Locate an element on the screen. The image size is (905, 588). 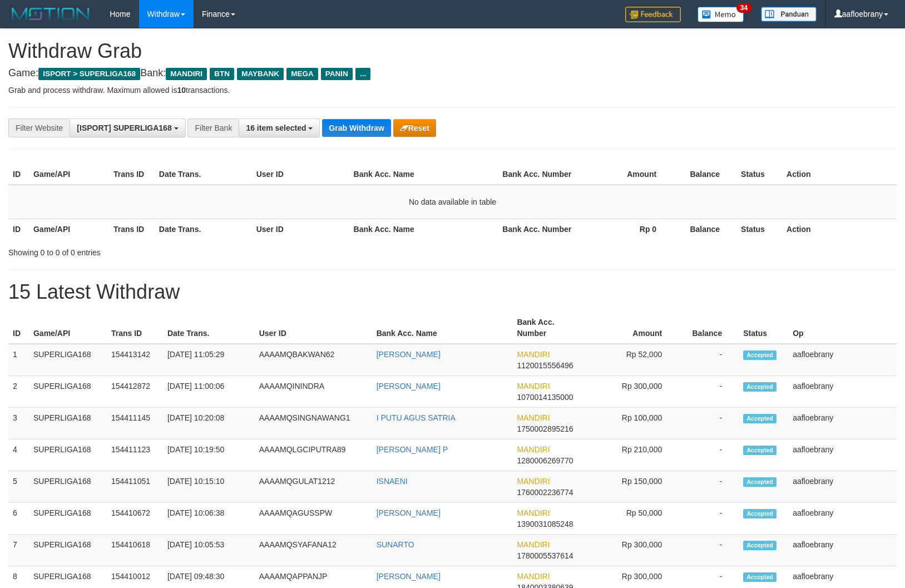
td: 2 is located at coordinates (19, 392).